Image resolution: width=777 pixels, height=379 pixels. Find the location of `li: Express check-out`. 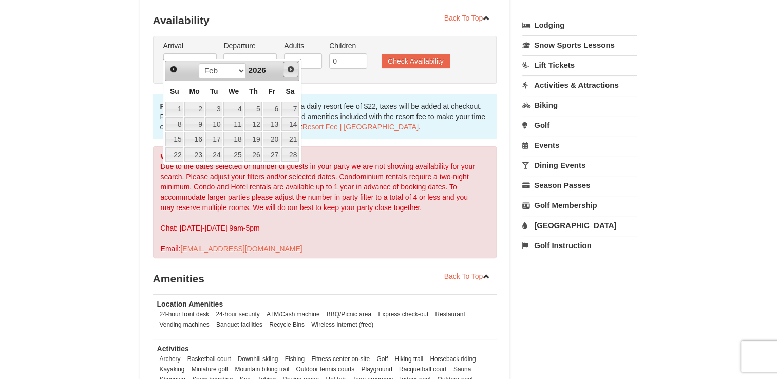

li: Express check-out is located at coordinates (403, 314).